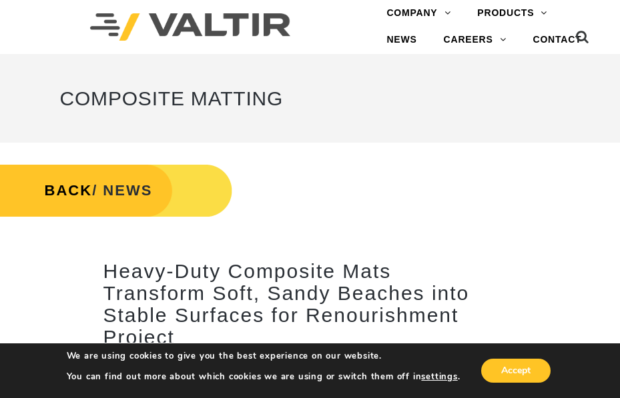  Describe the element at coordinates (439, 377) in the screenshot. I see `button: settings` at that location.